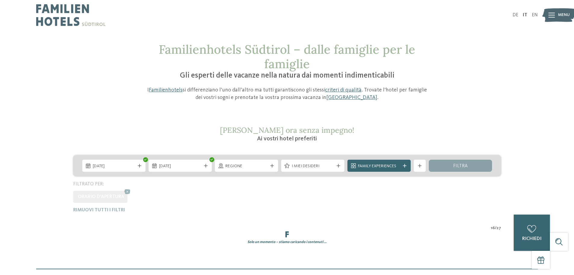  I want to click on a: Familienhotels, so click(166, 90).